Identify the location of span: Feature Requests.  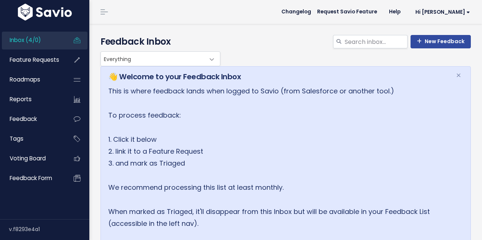
(34, 60).